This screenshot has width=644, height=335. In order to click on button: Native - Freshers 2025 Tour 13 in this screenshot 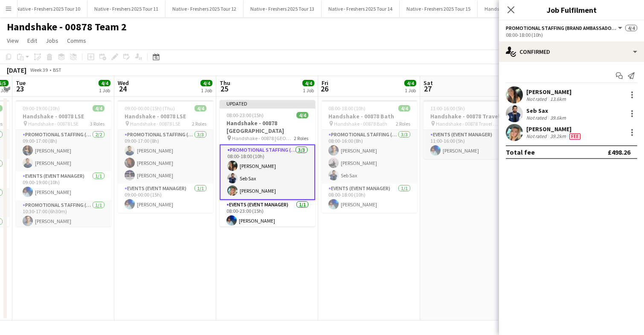, I will do `click(282, 9)`.